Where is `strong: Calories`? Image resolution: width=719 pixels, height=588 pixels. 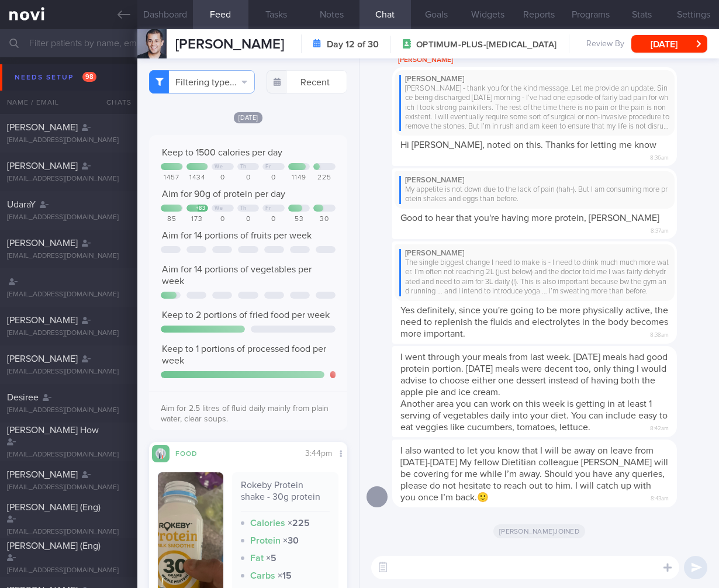 strong: Calories is located at coordinates (268, 523).